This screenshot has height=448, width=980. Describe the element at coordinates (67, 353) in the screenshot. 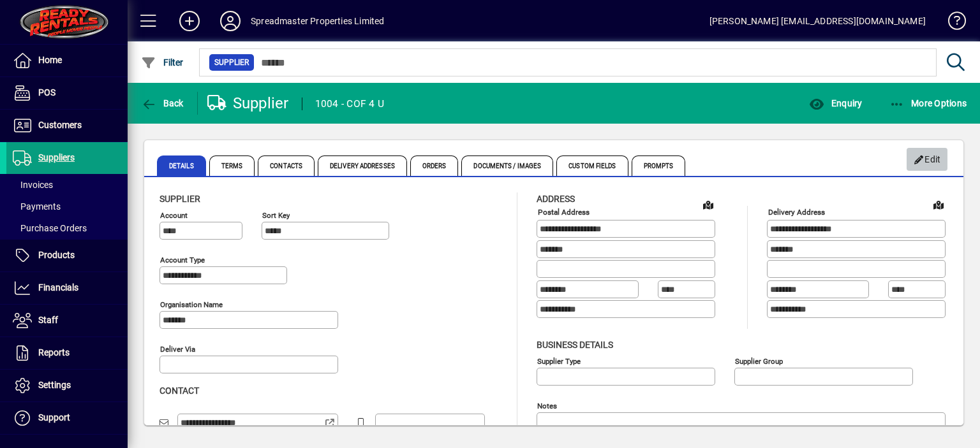

I see `a: Reports` at that location.